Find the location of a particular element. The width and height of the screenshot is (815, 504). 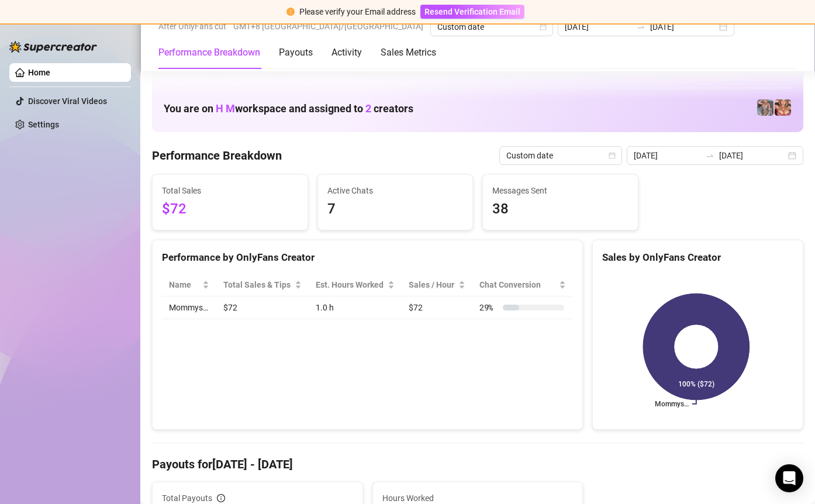

div: Sales Metrics is located at coordinates (408, 53).